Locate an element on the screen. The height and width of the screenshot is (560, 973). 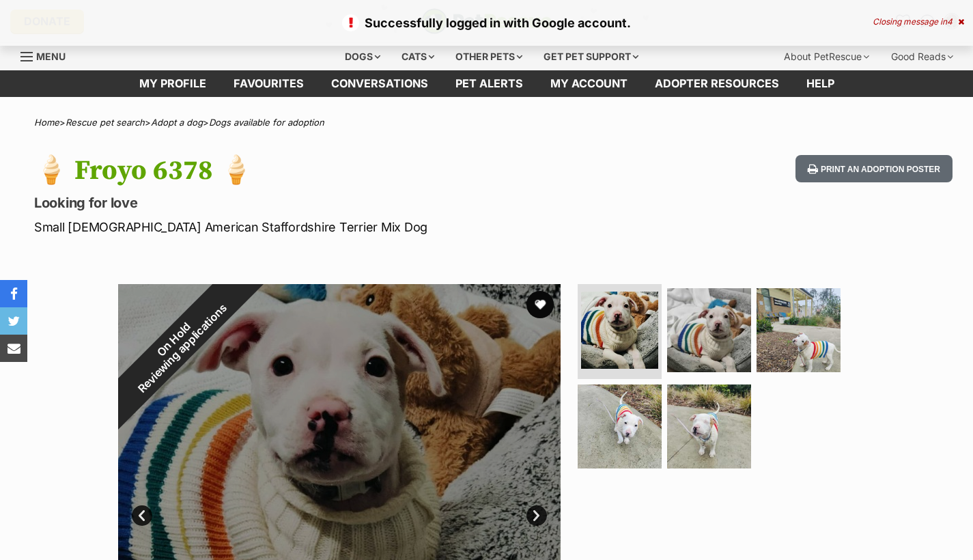
a: Favourites is located at coordinates (269, 83).